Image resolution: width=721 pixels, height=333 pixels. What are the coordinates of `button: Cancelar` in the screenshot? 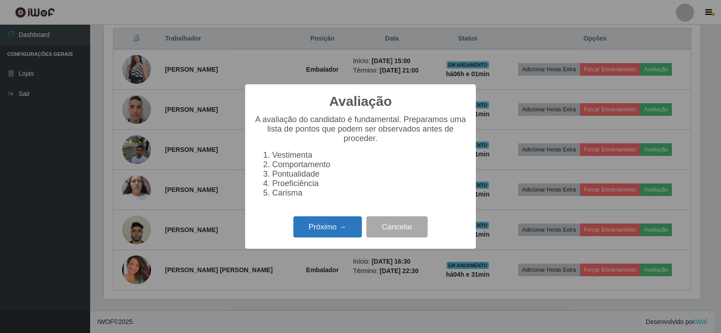 It's located at (397, 227).